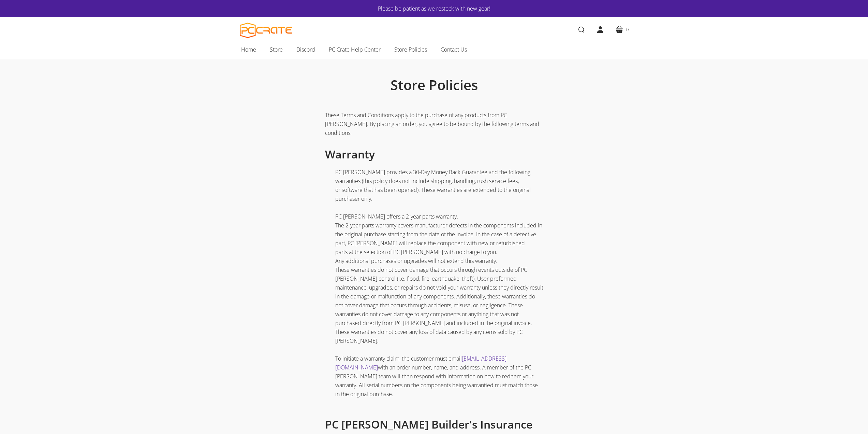  What do you see at coordinates (249, 49) in the screenshot?
I see `a: Home` at bounding box center [249, 49].